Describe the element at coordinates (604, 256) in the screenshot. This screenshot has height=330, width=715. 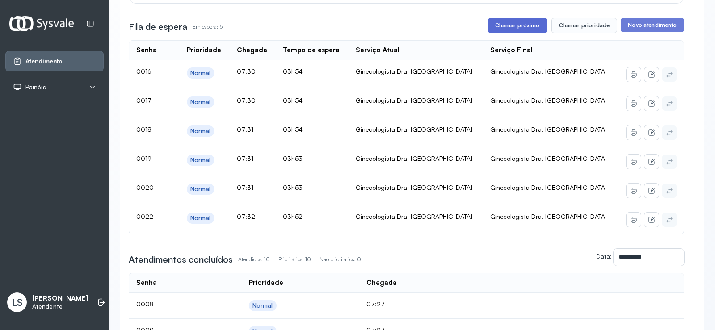
I see `label: Data:` at that location.